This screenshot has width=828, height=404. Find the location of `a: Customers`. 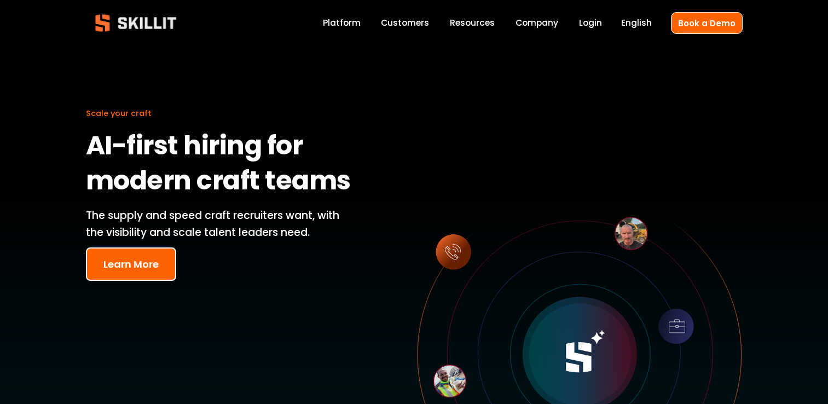

a: Customers is located at coordinates (405, 23).